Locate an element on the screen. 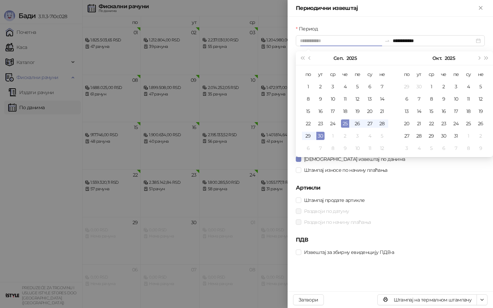  h5: Артикли is located at coordinates (390, 188).